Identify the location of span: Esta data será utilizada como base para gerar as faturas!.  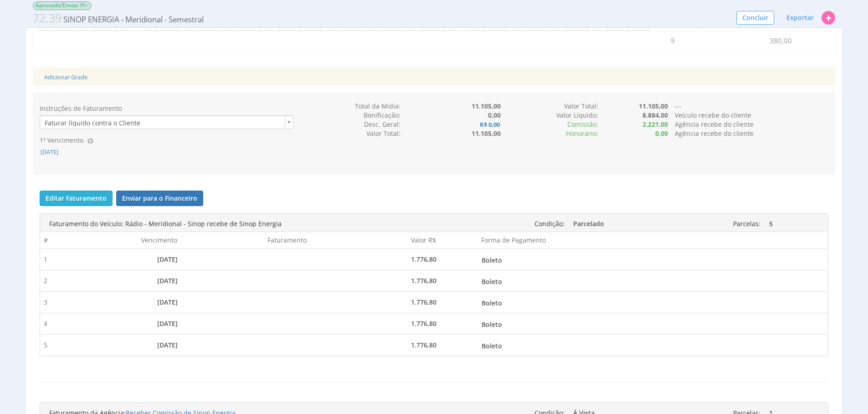
(91, 140).